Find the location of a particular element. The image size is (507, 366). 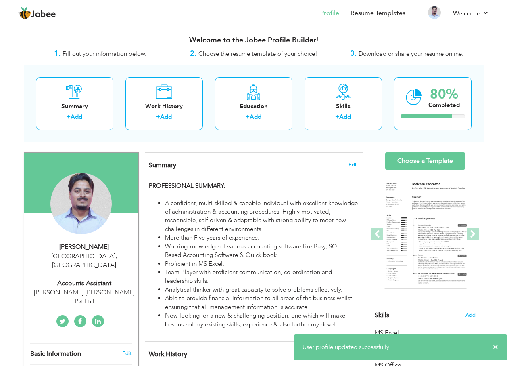

div: MS Excel is located at coordinates (425, 333).